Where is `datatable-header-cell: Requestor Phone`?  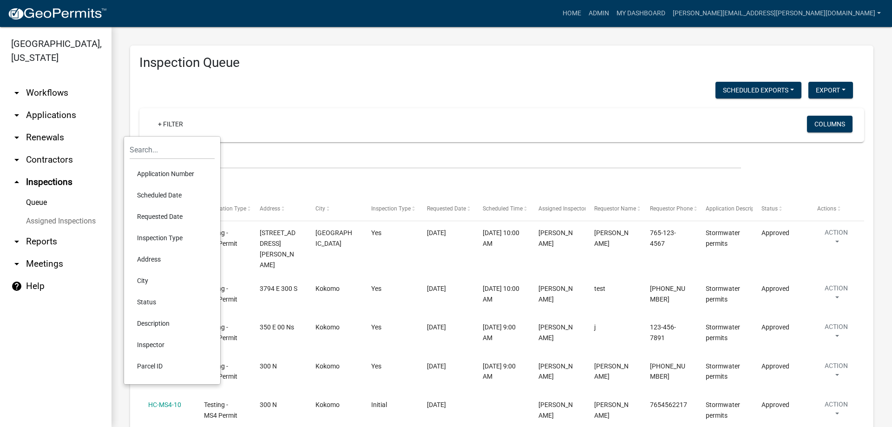 datatable-header-cell: Requestor Phone is located at coordinates (669, 209).